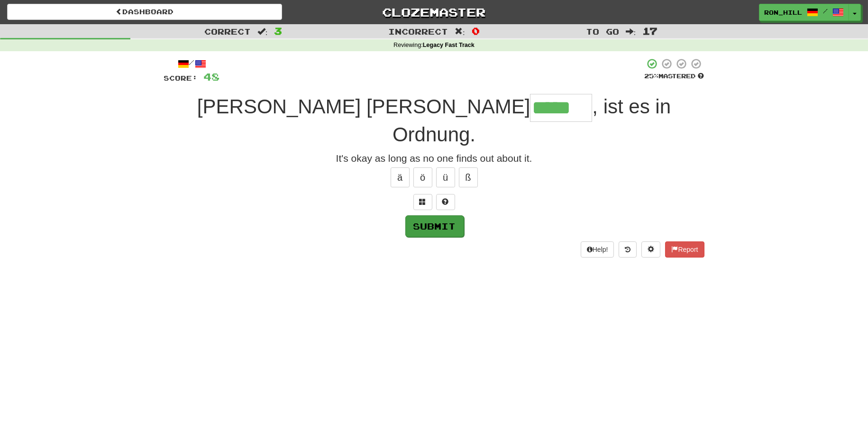  Describe the element at coordinates (685, 249) in the screenshot. I see `button: Report` at that location.